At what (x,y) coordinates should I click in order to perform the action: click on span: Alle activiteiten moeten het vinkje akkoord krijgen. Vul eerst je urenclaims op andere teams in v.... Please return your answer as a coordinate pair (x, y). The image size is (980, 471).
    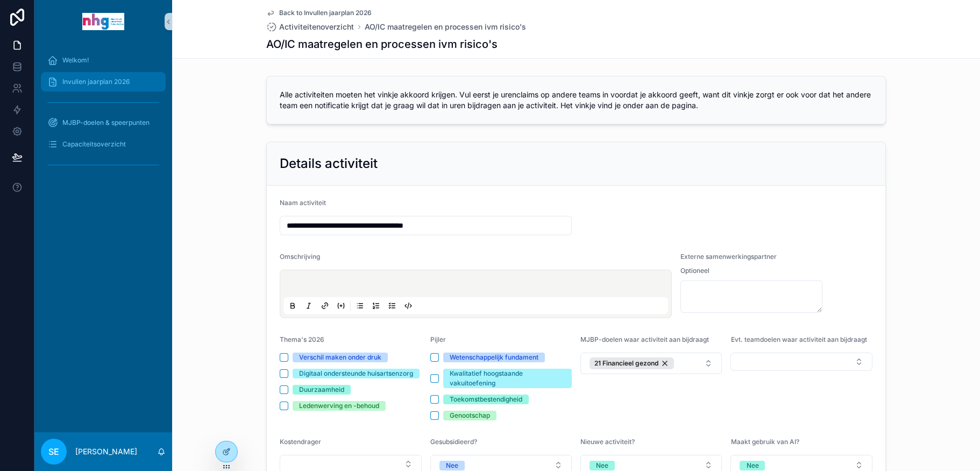
    Looking at the image, I should click on (575, 99).